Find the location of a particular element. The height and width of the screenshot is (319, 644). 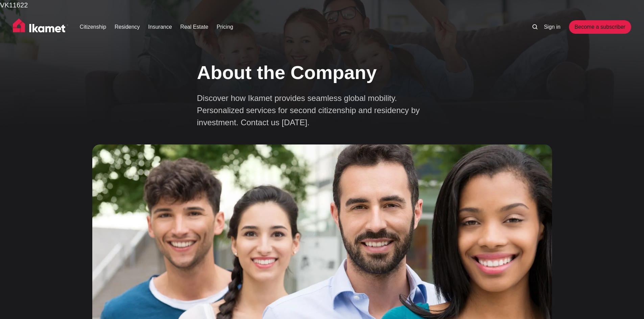

a: Citizenship is located at coordinates (93, 27).